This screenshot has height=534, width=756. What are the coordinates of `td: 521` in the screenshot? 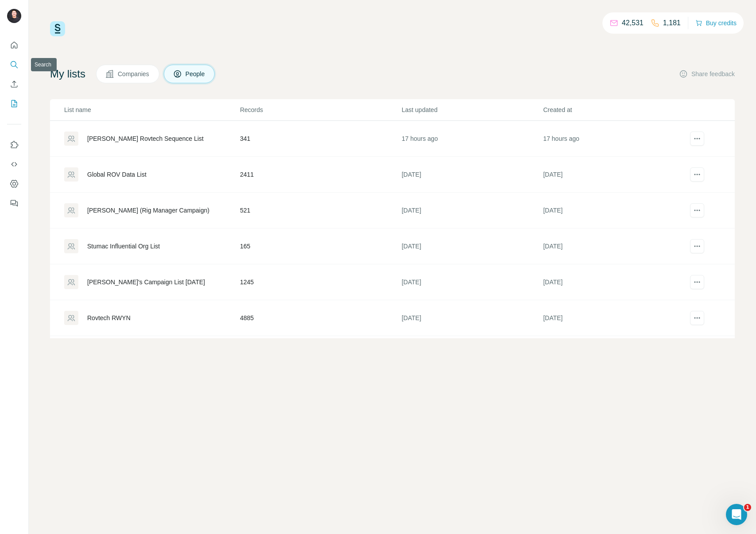 It's located at (320, 211).